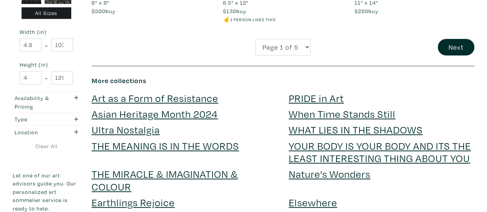 The width and height of the screenshot is (487, 212). Describe the element at coordinates (456, 47) in the screenshot. I see `button: Next` at that location.